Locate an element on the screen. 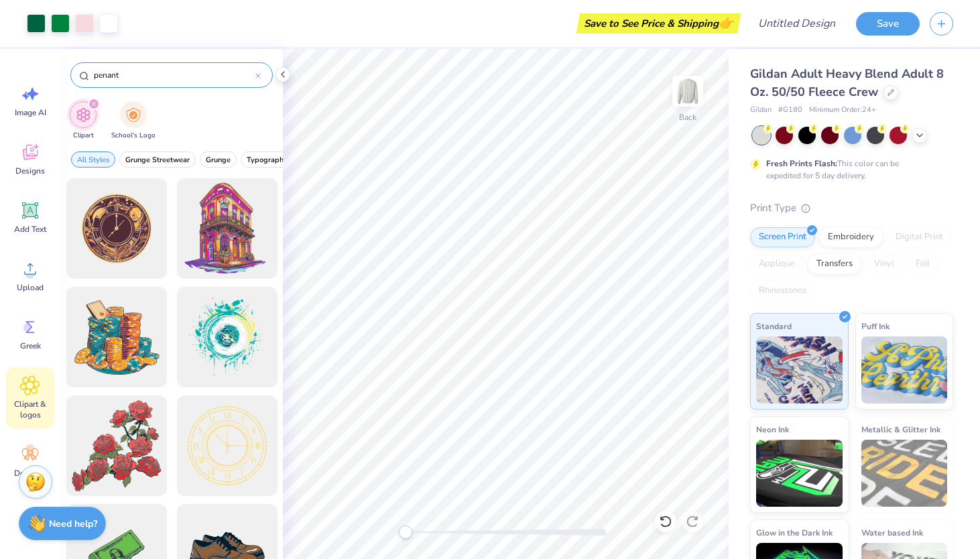 The image size is (980, 559). div: Print Type is located at coordinates (851, 208).